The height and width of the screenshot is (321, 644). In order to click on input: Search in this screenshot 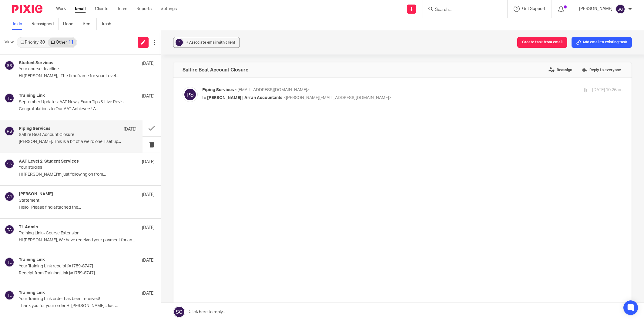, I will do `click(461, 10)`.